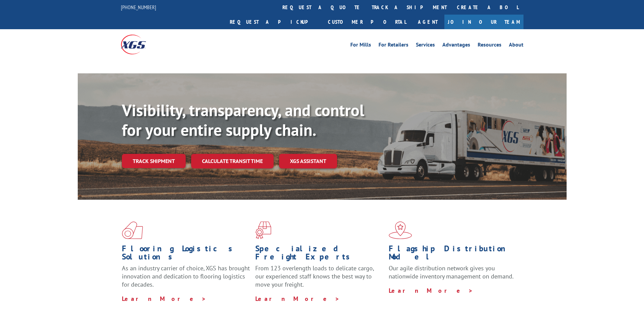 The width and height of the screenshot is (644, 324). Describe the element at coordinates (186, 254) in the screenshot. I see `h1: Flooring Logistics Solutions` at that location.